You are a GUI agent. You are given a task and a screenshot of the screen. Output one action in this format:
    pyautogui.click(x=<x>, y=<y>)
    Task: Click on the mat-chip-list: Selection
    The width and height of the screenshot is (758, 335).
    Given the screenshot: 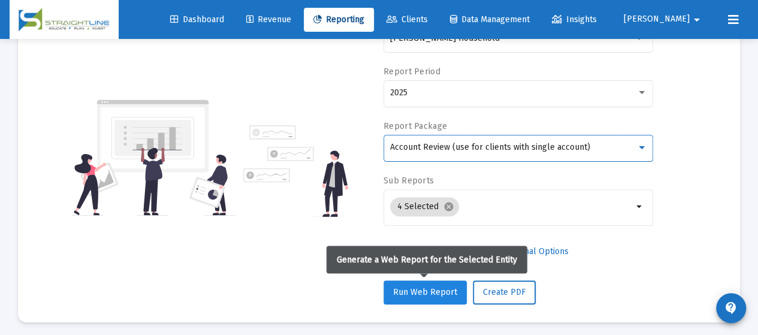 What is the action you would take?
    pyautogui.click(x=511, y=207)
    